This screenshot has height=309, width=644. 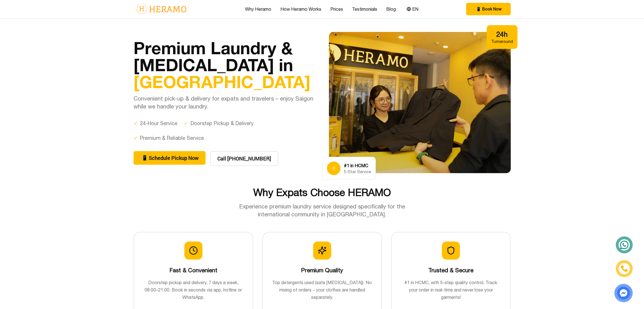 I want to click on a: phone-icon, so click(x=625, y=268).